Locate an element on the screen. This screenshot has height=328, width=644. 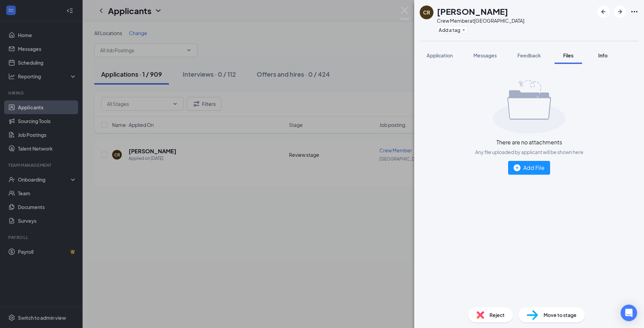
div: CR is located at coordinates (426, 12).